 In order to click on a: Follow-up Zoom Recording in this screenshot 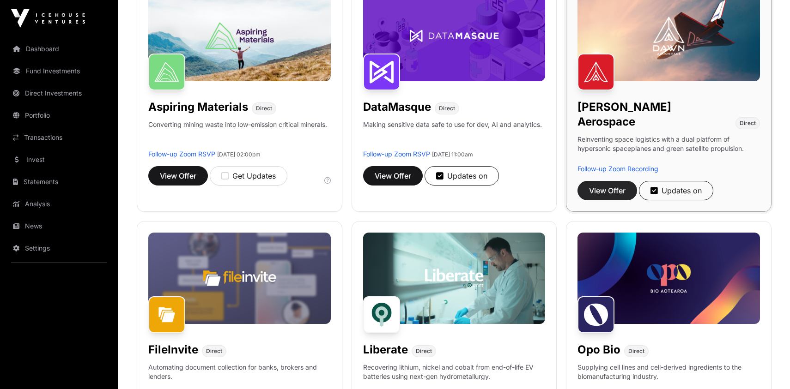, I will do `click(618, 169)`.